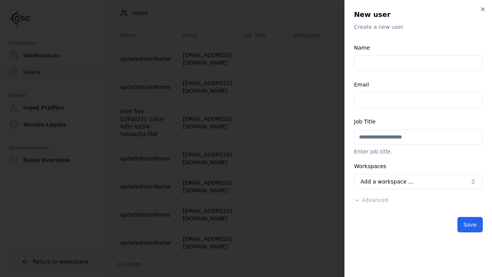  Describe the element at coordinates (470, 224) in the screenshot. I see `button: Save` at that location.